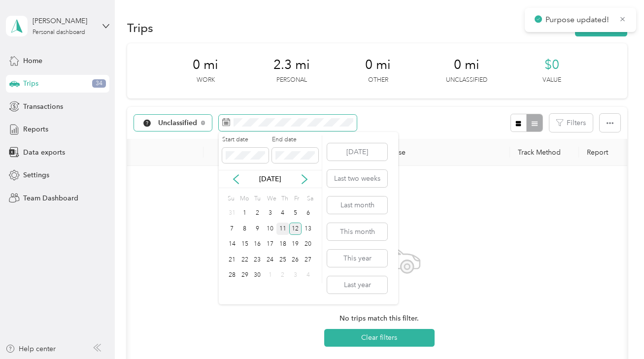 This screenshot has width=644, height=359. What do you see at coordinates (232, 260) in the screenshot?
I see `div: 21` at bounding box center [232, 260].